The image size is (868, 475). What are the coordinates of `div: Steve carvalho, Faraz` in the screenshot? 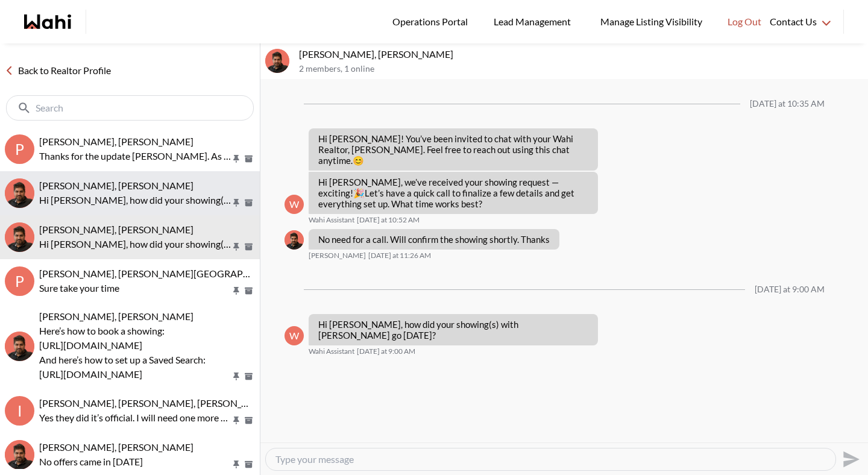 It's located at (20, 346).